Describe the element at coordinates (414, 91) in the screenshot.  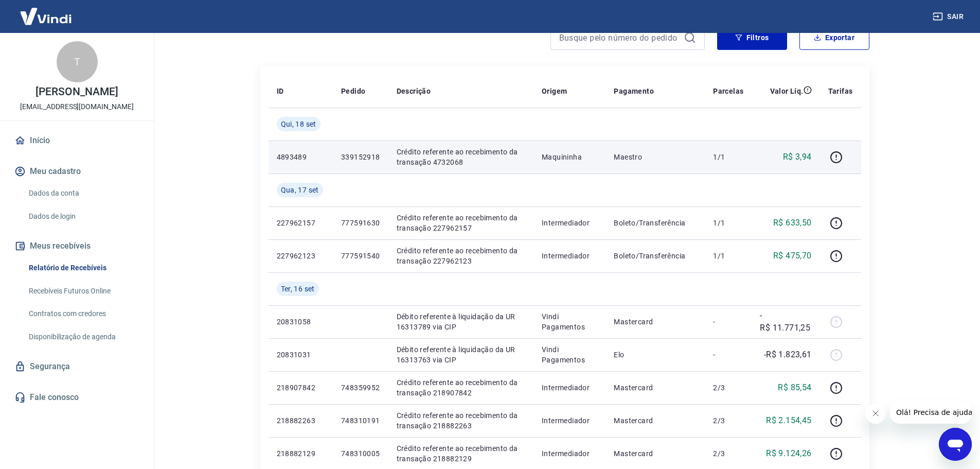
I see `p: Descrição` at that location.